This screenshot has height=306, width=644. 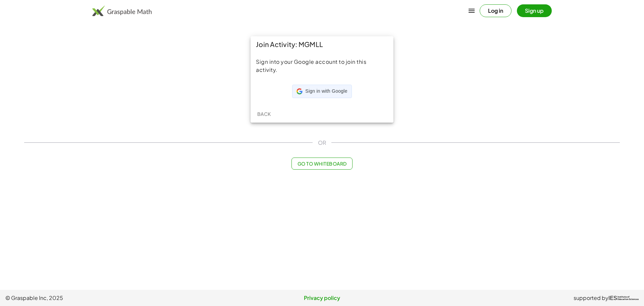 I want to click on span: Institute of Education Sciences, so click(x=628, y=298).